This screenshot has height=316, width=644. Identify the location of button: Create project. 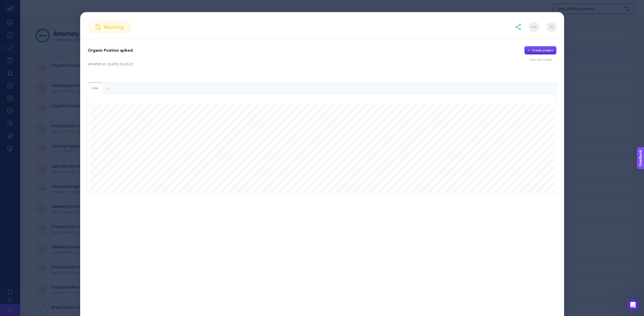
(540, 50).